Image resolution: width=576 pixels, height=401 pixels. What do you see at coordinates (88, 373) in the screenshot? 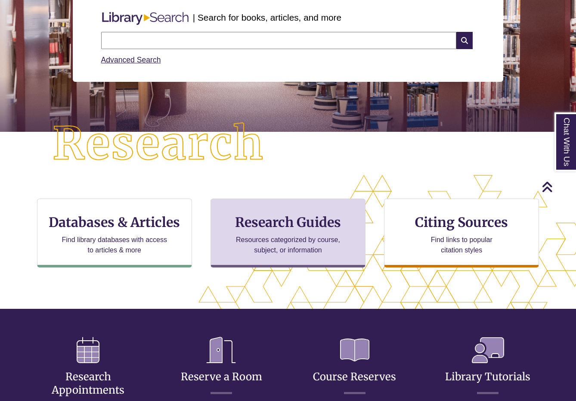
I see `a: Research Appointments` at bounding box center [88, 373].